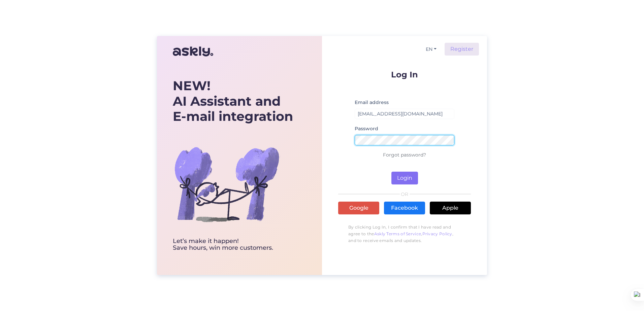 The width and height of the screenshot is (644, 311). I want to click on span: OR, so click(405, 194).